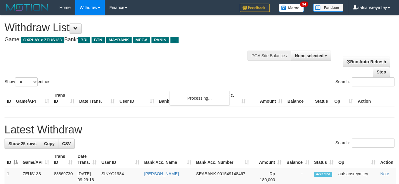 Image resolution: width=399 pixels, height=184 pixels. Describe the element at coordinates (26, 82) in the screenshot. I see `select: Showentries` at that location.